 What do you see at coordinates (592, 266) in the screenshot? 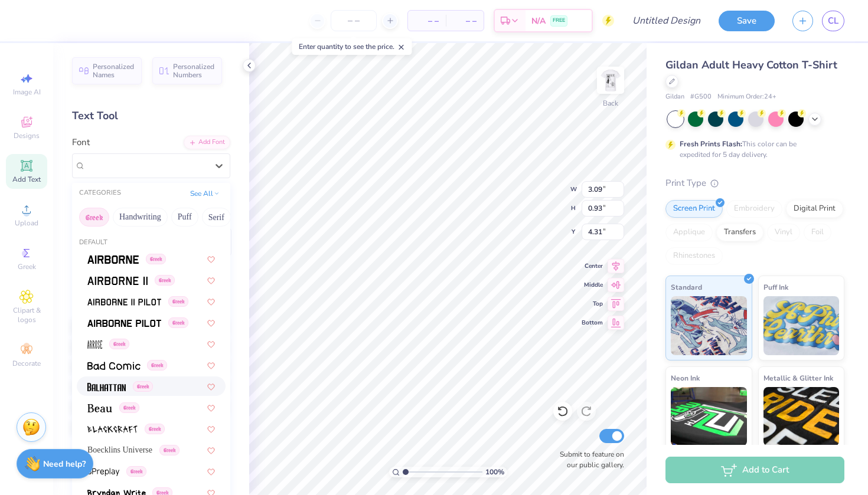
I see `span: Center` at bounding box center [592, 266].